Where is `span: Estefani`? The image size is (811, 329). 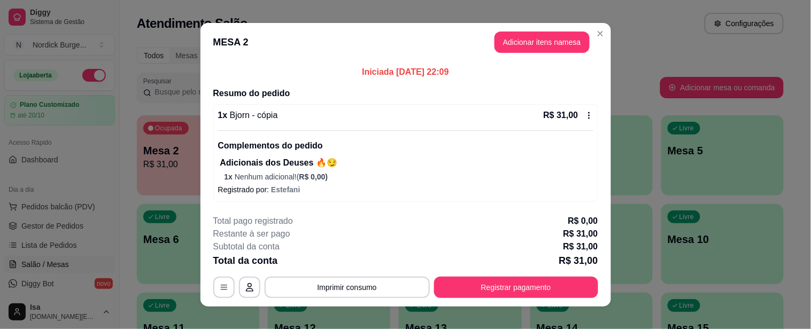
span: Estefani is located at coordinates (285, 190).